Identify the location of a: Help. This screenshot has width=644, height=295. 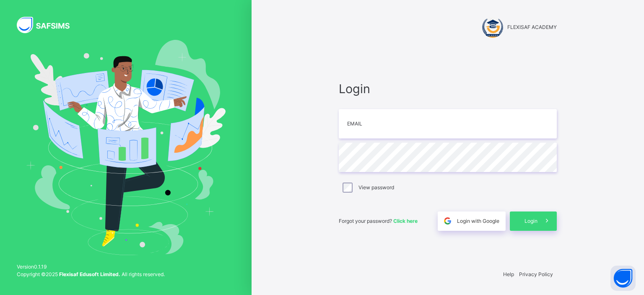
(509, 274).